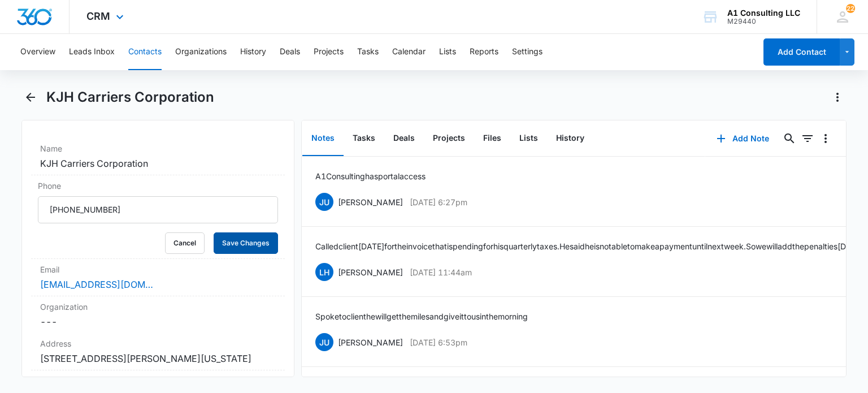 This screenshot has height=393, width=868. I want to click on span: CRM, so click(98, 16).